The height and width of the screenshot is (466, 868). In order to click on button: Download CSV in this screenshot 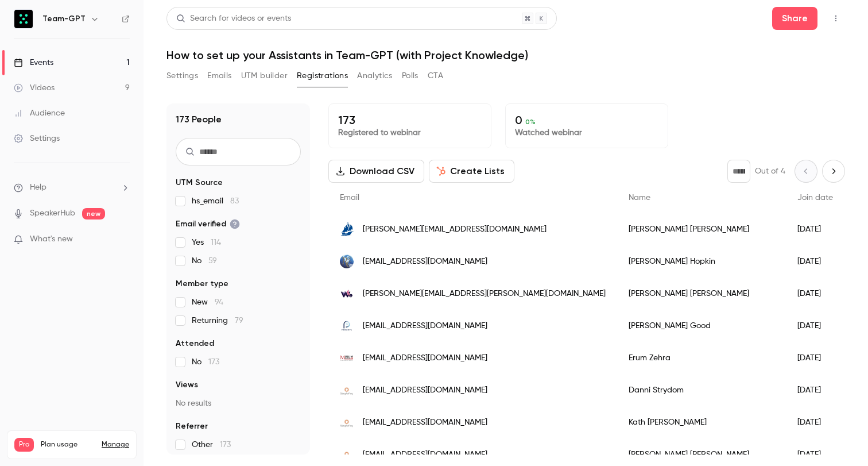, I will do `click(376, 171)`.